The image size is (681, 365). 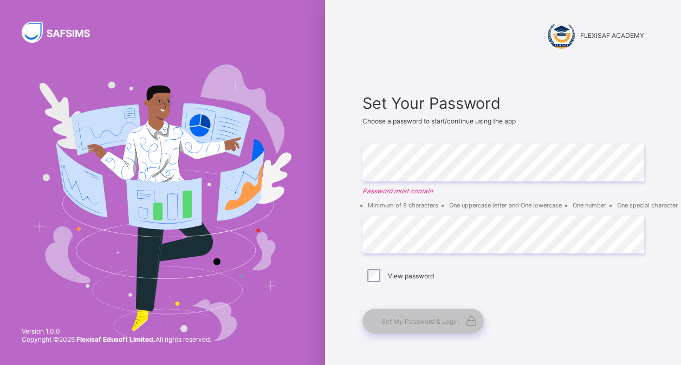 I want to click on li: One uppercase letter and One lowercase, so click(x=505, y=205).